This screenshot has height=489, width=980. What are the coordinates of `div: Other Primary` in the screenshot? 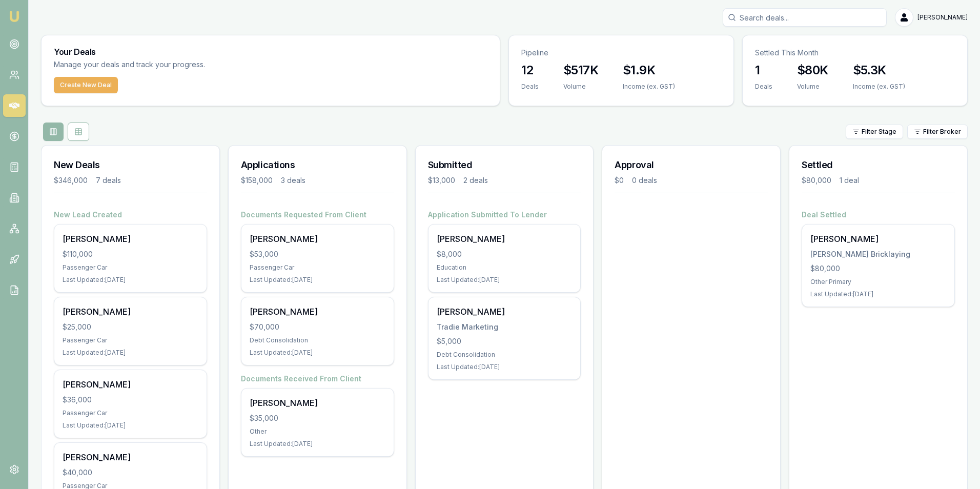 It's located at (878, 282).